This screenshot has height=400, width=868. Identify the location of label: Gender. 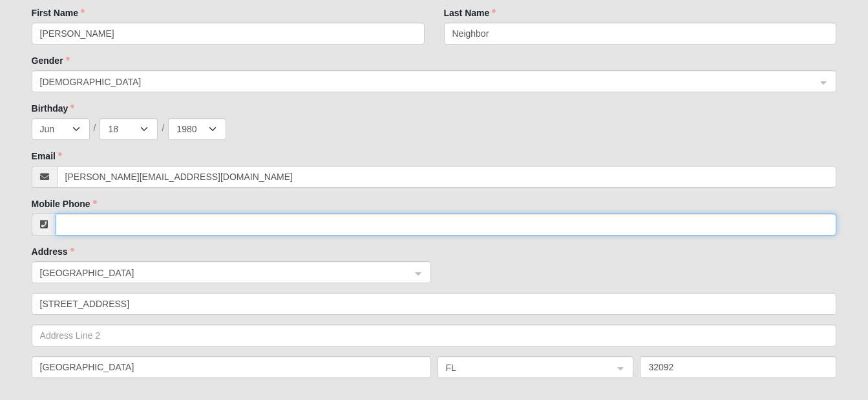
(50, 61).